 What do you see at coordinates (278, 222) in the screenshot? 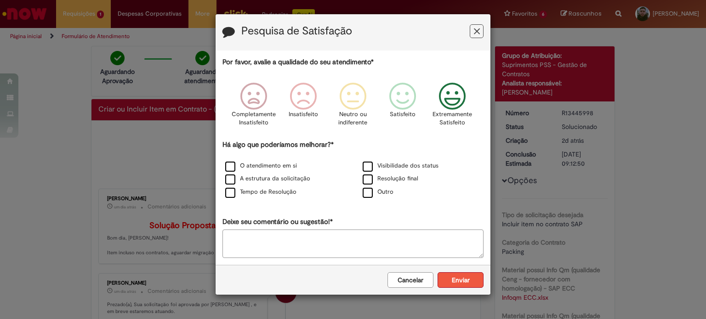
I see `label: Deixe seu comentário ou sugestão!*` at bounding box center [278, 222].